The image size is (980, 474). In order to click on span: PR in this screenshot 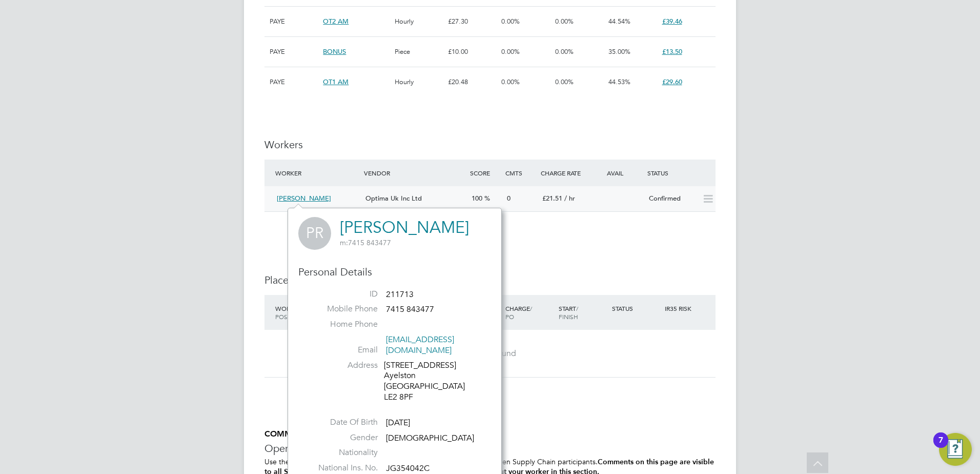, I will do `click(315, 233)`.